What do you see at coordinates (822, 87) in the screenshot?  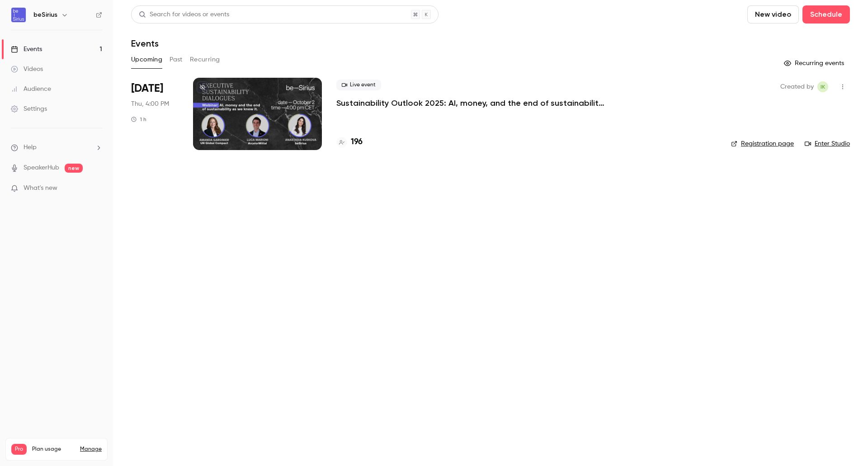 I see `span: Irina Kuzminykh` at bounding box center [822, 87].